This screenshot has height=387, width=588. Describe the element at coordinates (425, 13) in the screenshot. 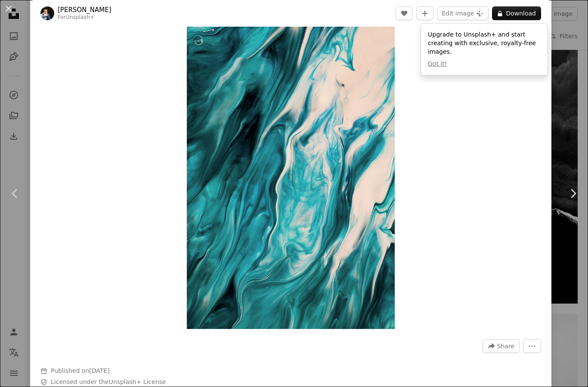

I see `button: Add to Collection` at that location.